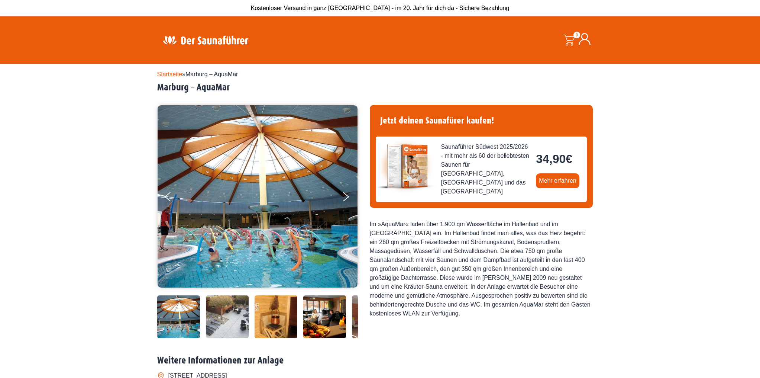  Describe the element at coordinates (558, 181) in the screenshot. I see `a: Mehr erfahren` at that location.